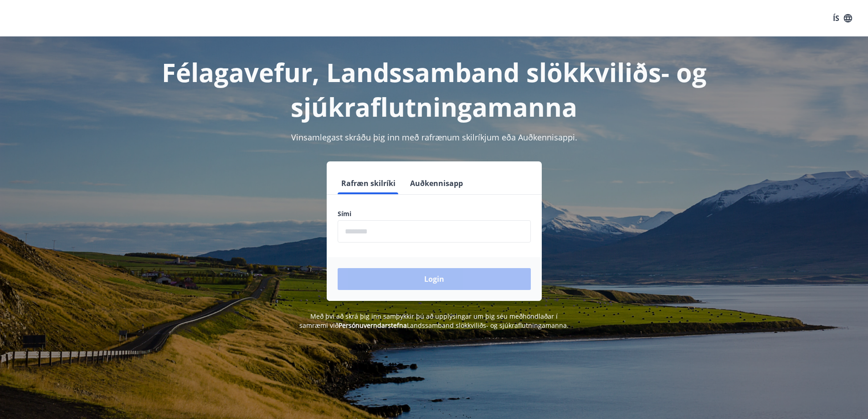  What do you see at coordinates (434, 321) in the screenshot?
I see `span: Með því að skrá þig inn samþykkir þú að upplýsingar um þig séu meðhöndlaðar í samræmi við Landssa...` at bounding box center [434, 321].